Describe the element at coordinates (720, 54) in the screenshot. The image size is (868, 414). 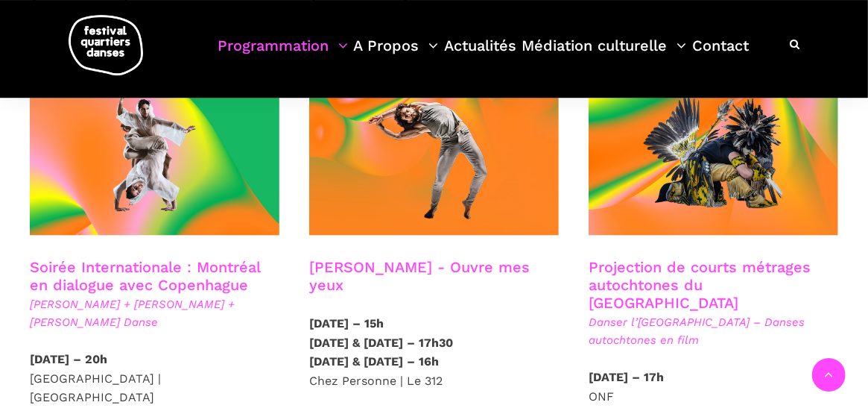
I see `a: Contact` at that location.